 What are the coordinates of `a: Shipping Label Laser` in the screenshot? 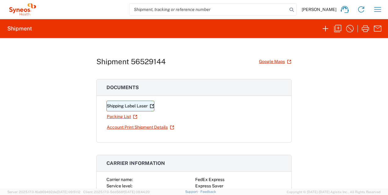 It's located at (130, 106).